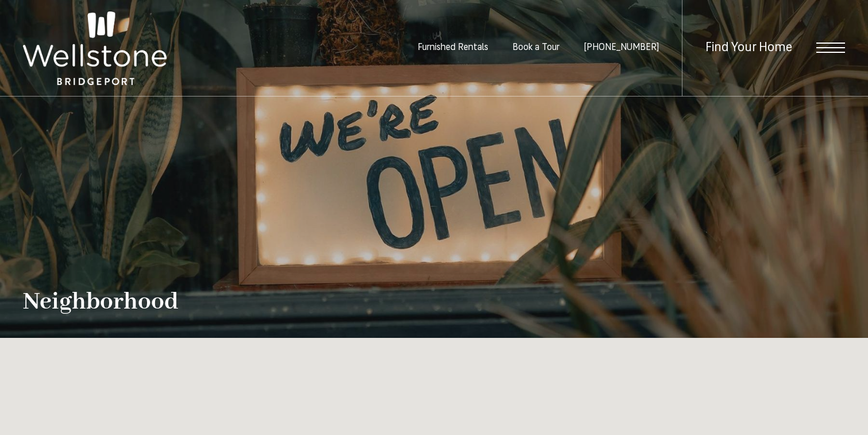 Image resolution: width=868 pixels, height=435 pixels. What do you see at coordinates (95, 48) in the screenshot?
I see `img: Wellstone` at bounding box center [95, 48].